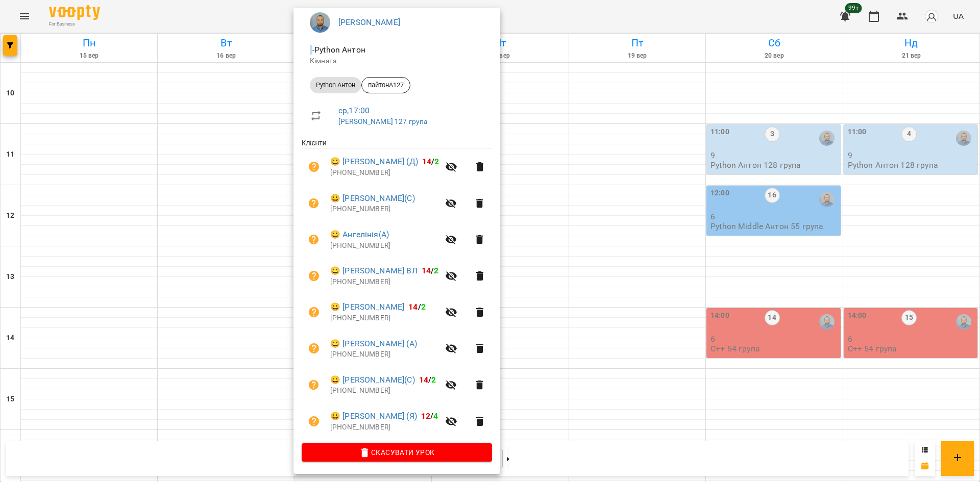  I want to click on span: 4, so click(435, 416).